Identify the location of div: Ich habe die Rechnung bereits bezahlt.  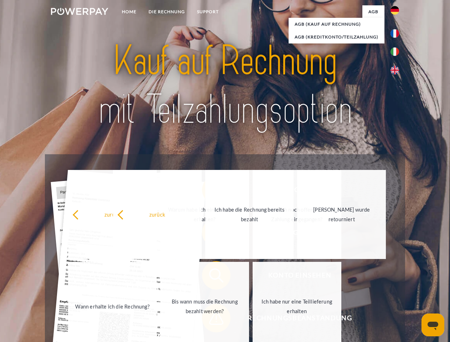
(249, 214).